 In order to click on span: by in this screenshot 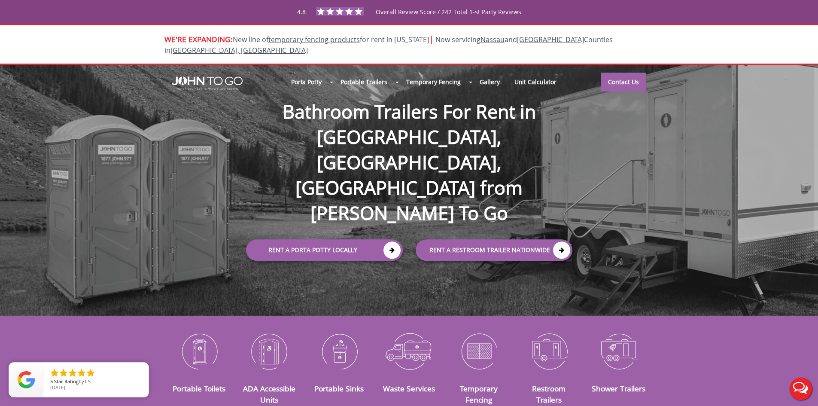, I will do `click(96, 382)`.